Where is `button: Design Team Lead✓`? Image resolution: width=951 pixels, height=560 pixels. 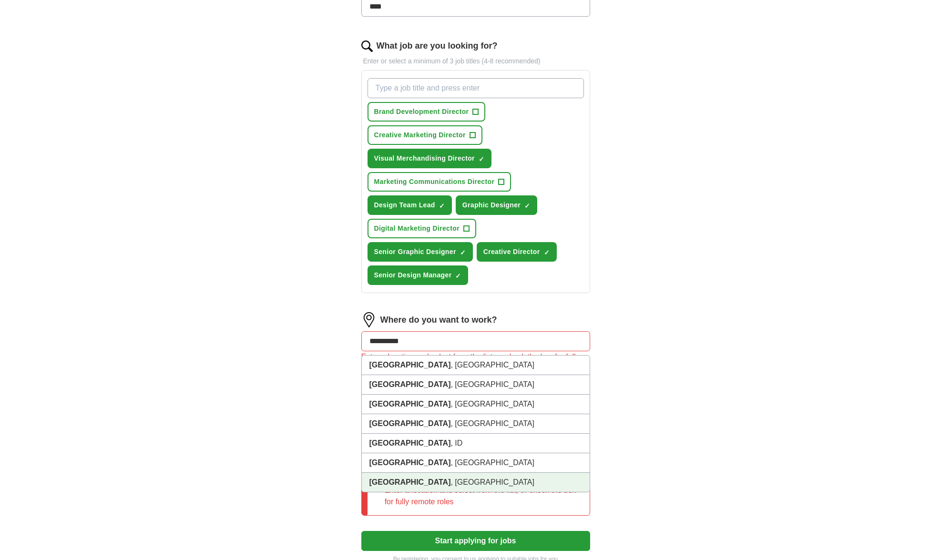
button: Design Team Lead✓ is located at coordinates (410, 205).